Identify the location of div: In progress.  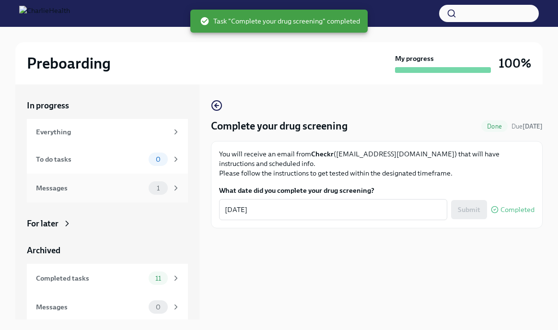
(107, 105).